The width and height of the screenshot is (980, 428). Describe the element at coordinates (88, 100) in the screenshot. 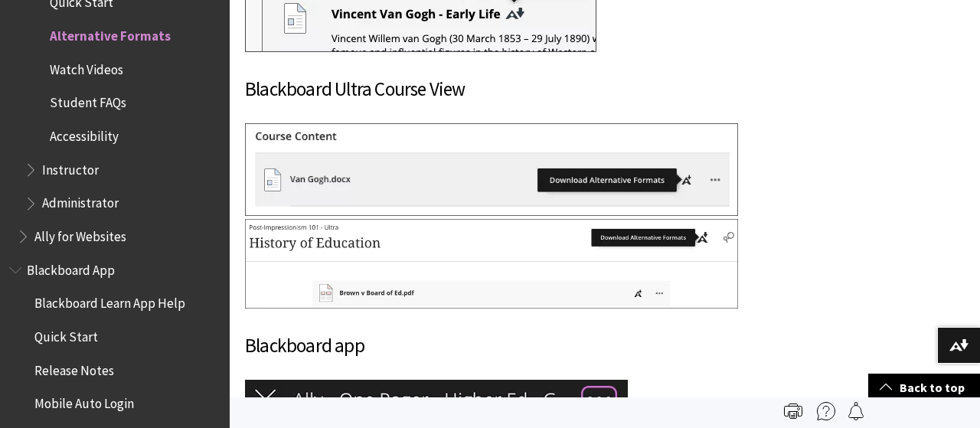

I see `span: Student FAQs` at that location.